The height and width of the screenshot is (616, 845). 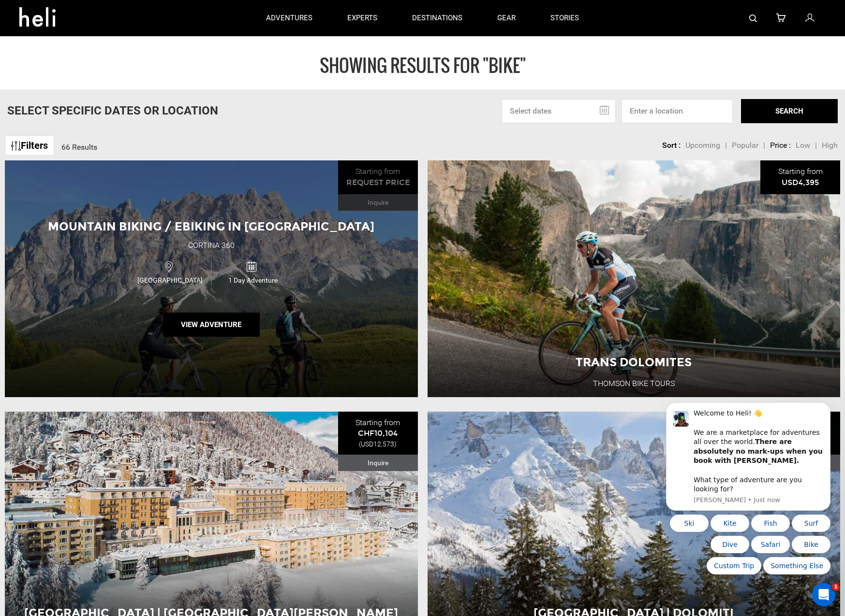 What do you see at coordinates (703, 145) in the screenshot?
I see `span: Upcoming` at bounding box center [703, 145].